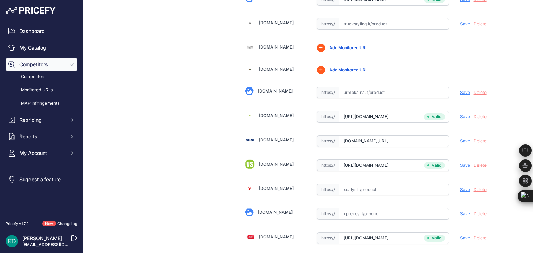 Image resolution: width=533 pixels, height=253 pixels. I want to click on input: varle.lt/product, so click(394, 117).